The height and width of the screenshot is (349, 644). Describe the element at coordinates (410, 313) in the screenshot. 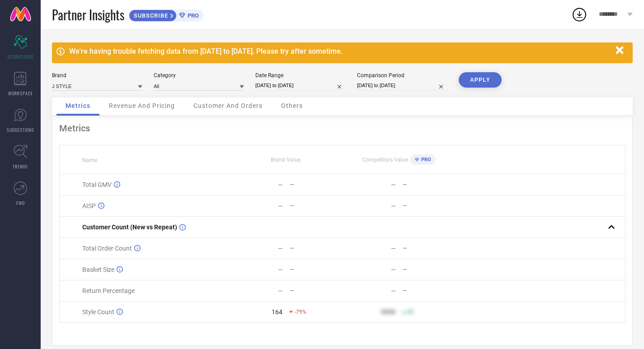

I see `span: 50` at that location.